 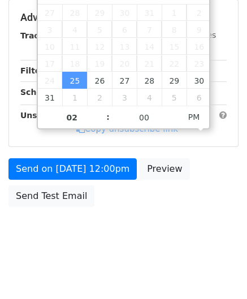 What do you see at coordinates (174, 29) in the screenshot?
I see `span: August 8, 2025` at bounding box center [174, 29].